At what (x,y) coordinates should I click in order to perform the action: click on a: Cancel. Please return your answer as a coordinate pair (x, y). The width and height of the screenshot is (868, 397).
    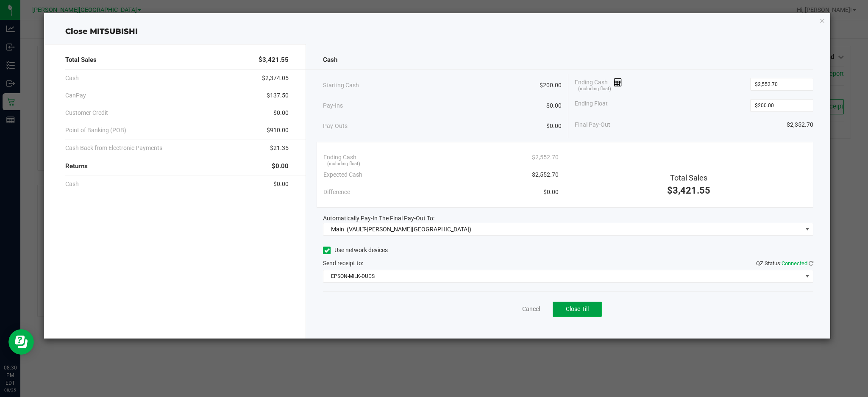
    Looking at the image, I should click on (531, 309).